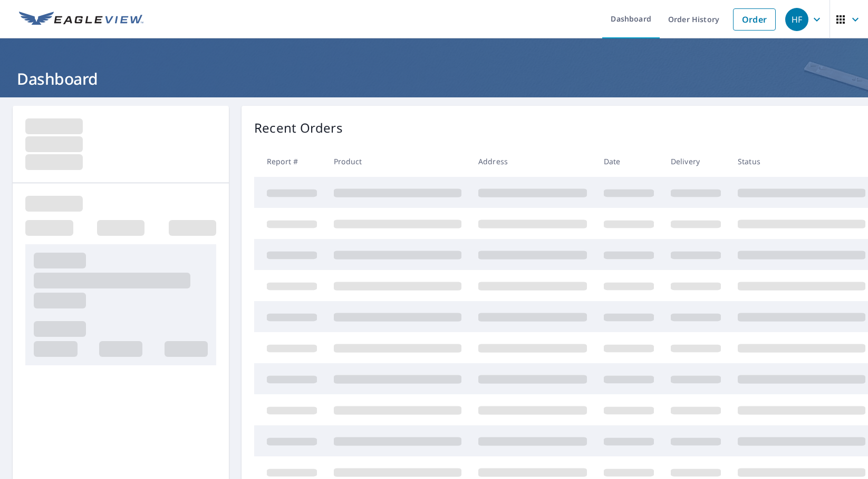 The width and height of the screenshot is (868, 479). I want to click on th: Date, so click(628, 162).